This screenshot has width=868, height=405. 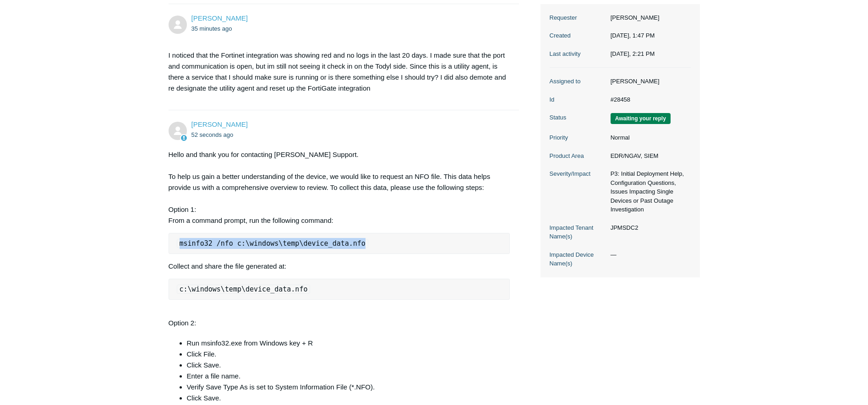 What do you see at coordinates (577, 174) in the screenshot?
I see `dt: Severity/Impact` at bounding box center [577, 174].